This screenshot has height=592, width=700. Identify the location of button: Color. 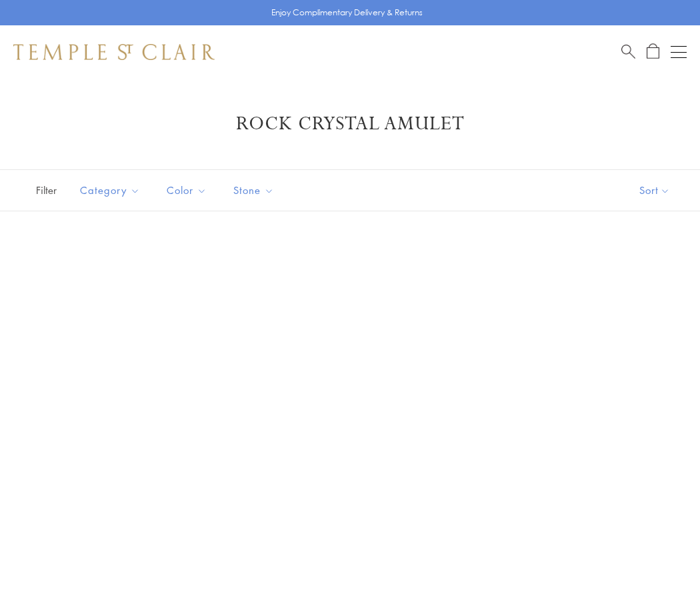
(187, 190).